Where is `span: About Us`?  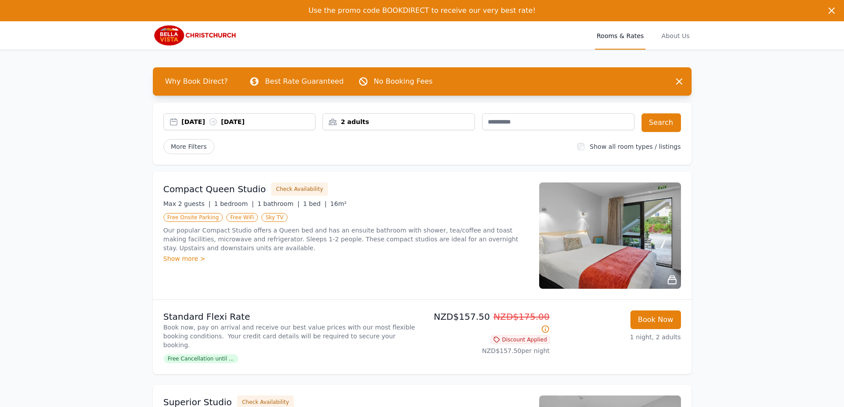 span: About Us is located at coordinates (675, 35).